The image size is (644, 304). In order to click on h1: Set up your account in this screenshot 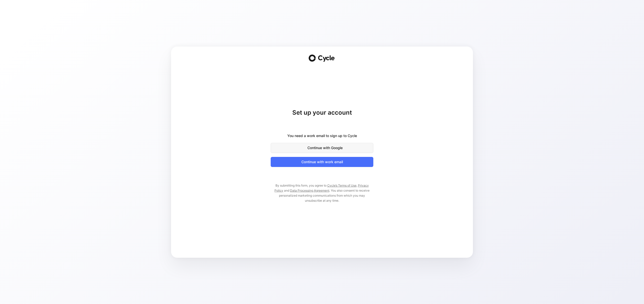, I will do `click(322, 113)`.